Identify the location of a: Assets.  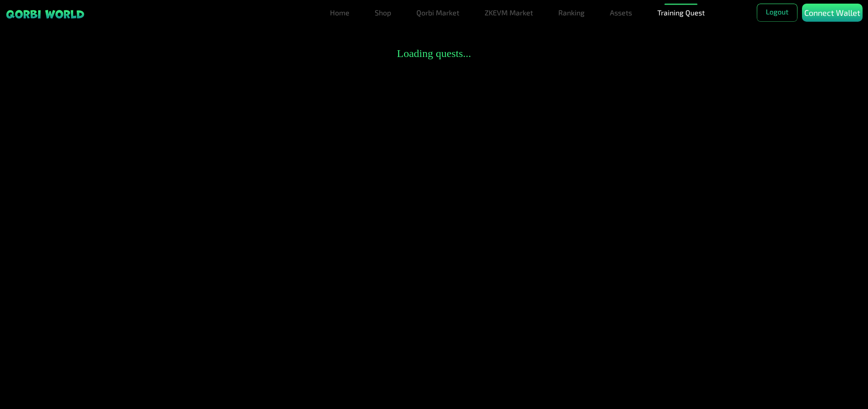
(620, 13).